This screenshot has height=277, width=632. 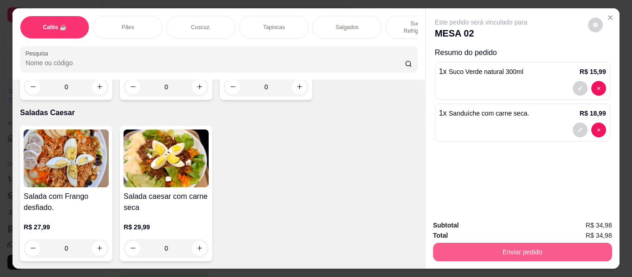 What do you see at coordinates (66, 202) in the screenshot?
I see `h4: Salada com Frango desfiado.` at bounding box center [66, 202].